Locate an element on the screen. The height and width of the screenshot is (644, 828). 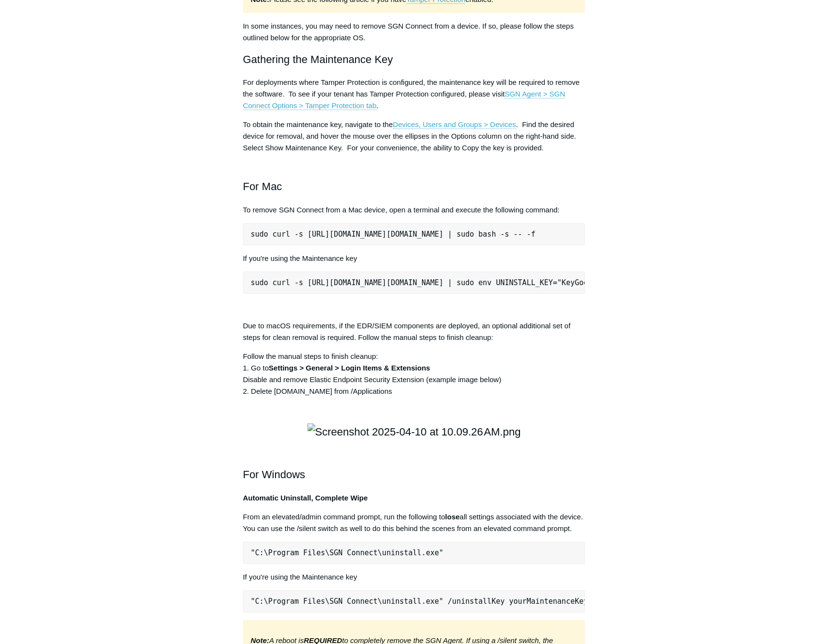
h2: For Mac is located at coordinates (414, 178).